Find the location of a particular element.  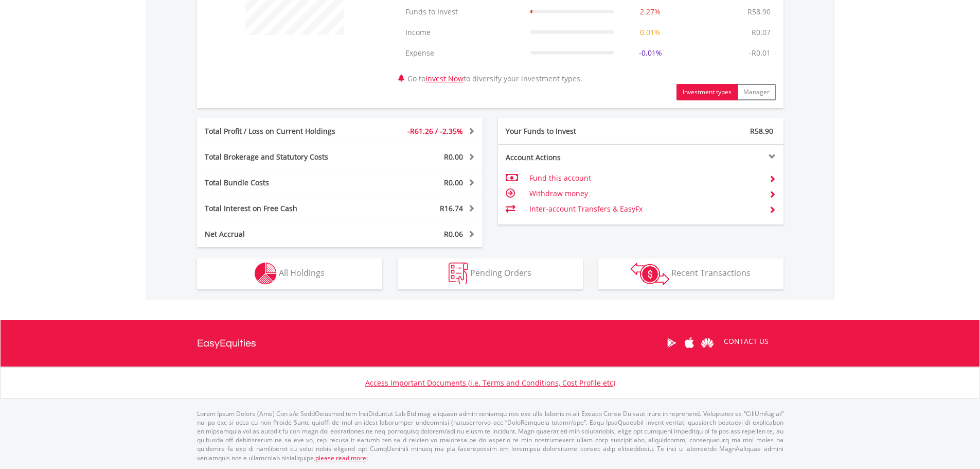

td: R0.07 is located at coordinates (761, 32).